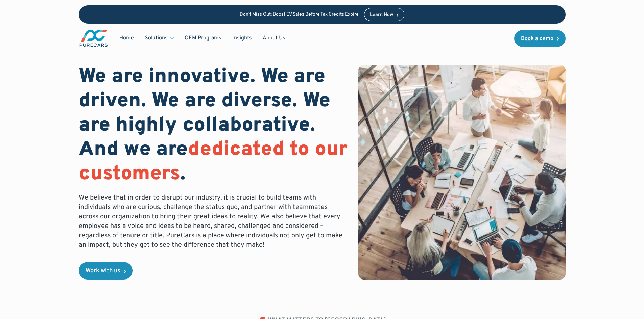 This screenshot has height=319, width=644. What do you see at coordinates (384, 15) in the screenshot?
I see `a: Learn How` at bounding box center [384, 15].